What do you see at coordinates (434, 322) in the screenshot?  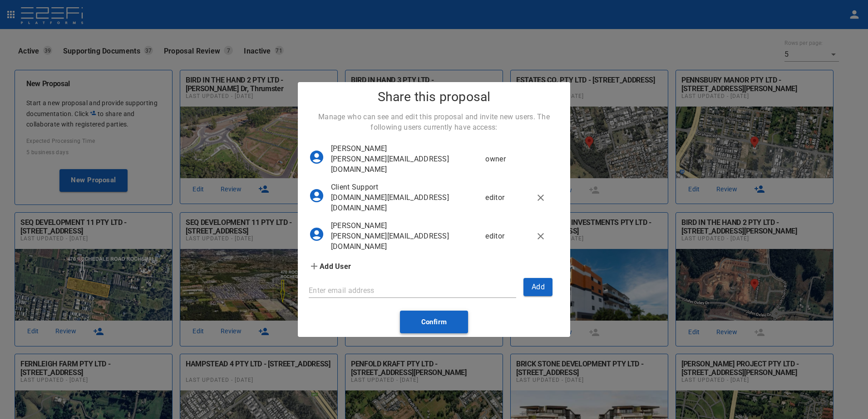 I see `button: Confirm` at bounding box center [434, 322].